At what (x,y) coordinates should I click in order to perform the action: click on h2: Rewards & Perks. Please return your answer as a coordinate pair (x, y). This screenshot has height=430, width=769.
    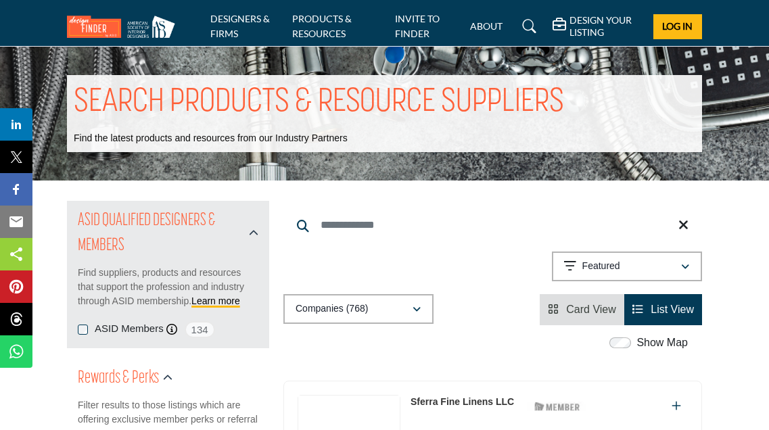
    Looking at the image, I should click on (118, 379).